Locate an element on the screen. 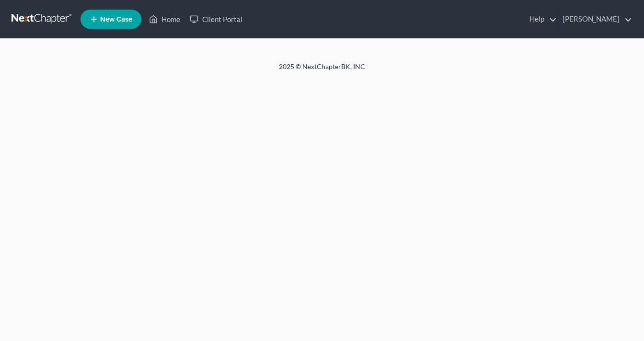 This screenshot has height=341, width=644. a: Home is located at coordinates (164, 19).